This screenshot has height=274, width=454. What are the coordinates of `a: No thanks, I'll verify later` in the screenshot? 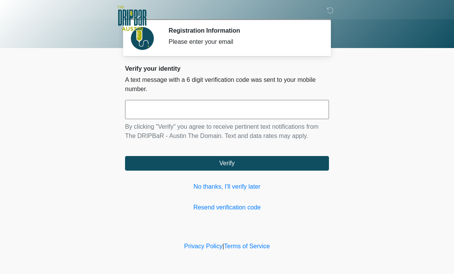 It's located at (227, 187).